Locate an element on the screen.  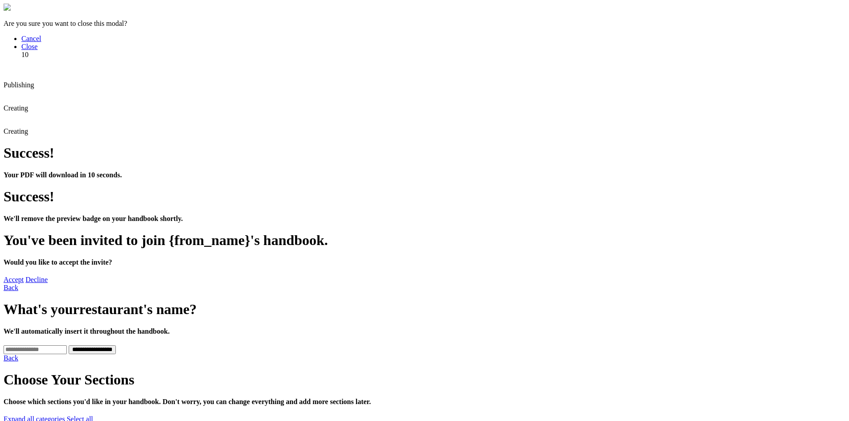
p: Are you sure you want to close this modal? is located at coordinates (424, 24).